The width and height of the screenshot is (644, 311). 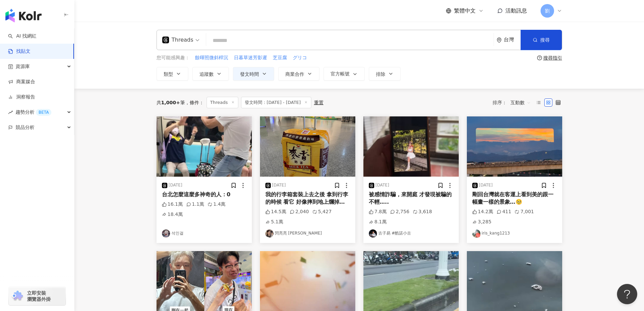 What do you see at coordinates (524, 212) in the screenshot?
I see `div: 7,001` at bounding box center [524, 212].